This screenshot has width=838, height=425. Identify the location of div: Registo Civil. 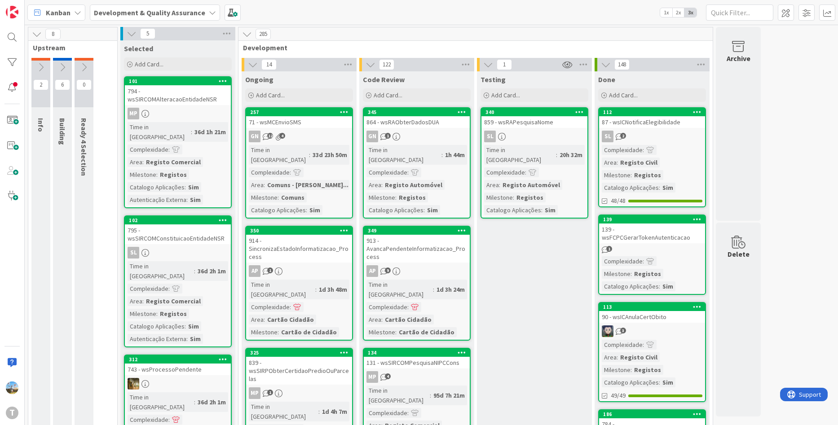
(638, 357).